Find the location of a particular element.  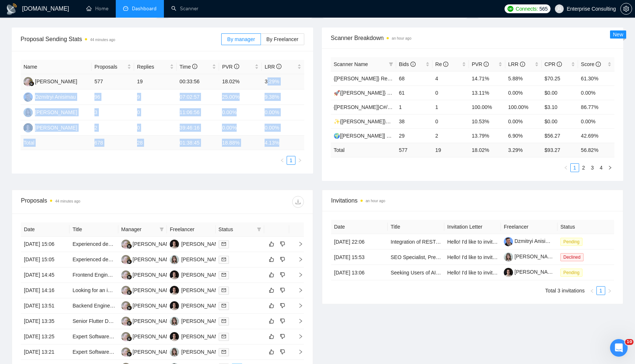

time: 44 minutes ago is located at coordinates (102, 39).